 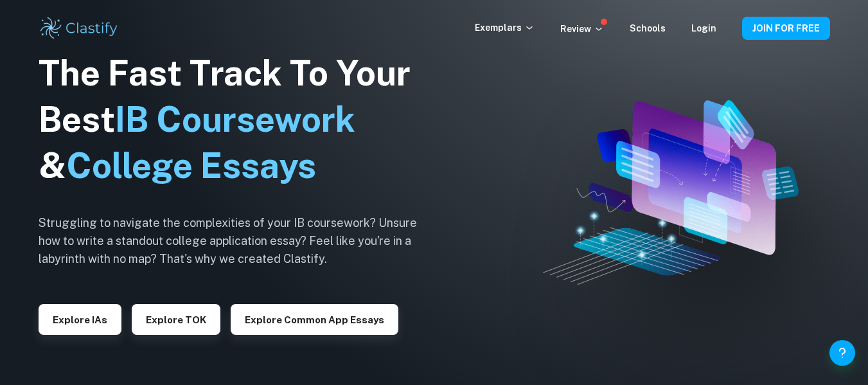 What do you see at coordinates (647, 29) in the screenshot?
I see `a: Schools` at bounding box center [647, 29].